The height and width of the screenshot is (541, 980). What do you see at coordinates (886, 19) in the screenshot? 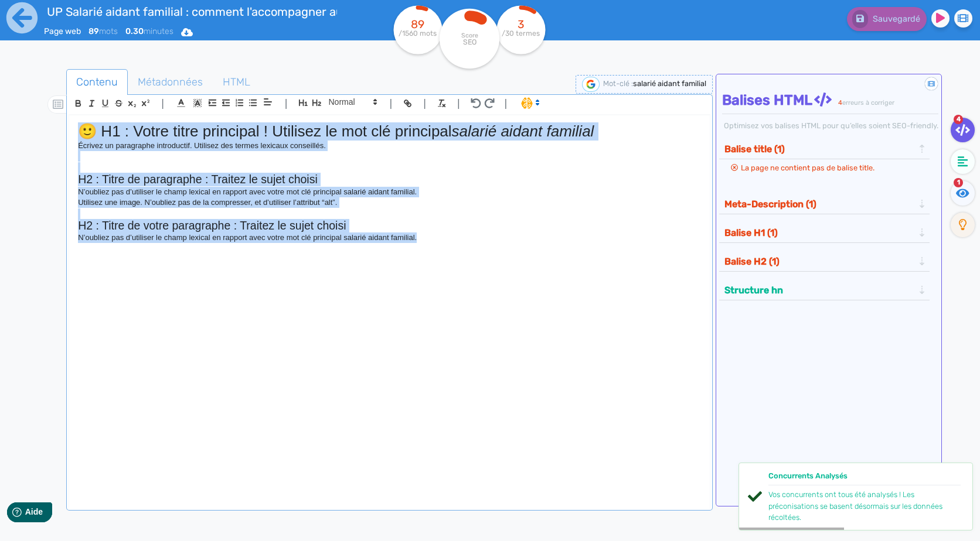
I see `button: Sauvegardé` at bounding box center [886, 19].